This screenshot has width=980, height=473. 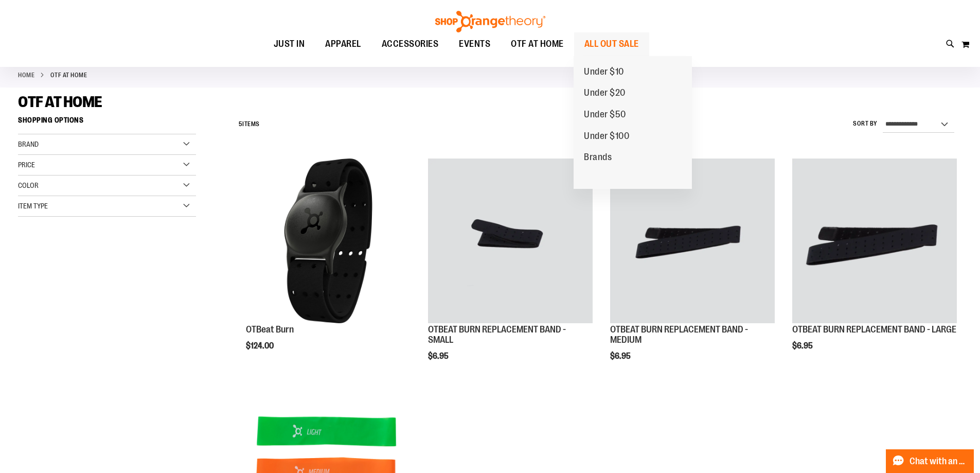 What do you see at coordinates (410, 44) in the screenshot?
I see `span: ACCESSORIES` at bounding box center [410, 44].